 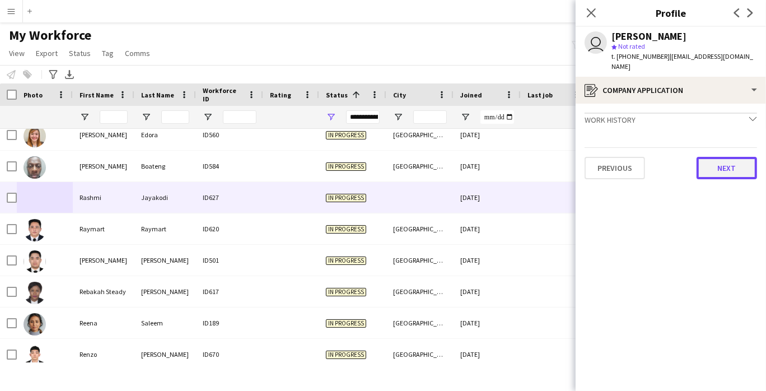 I want to click on app-action-btn: Export XLSX, so click(x=69, y=75).